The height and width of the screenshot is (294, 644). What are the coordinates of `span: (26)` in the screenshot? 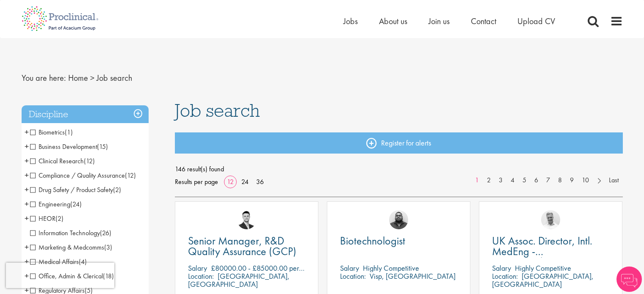 It's located at (105, 233).